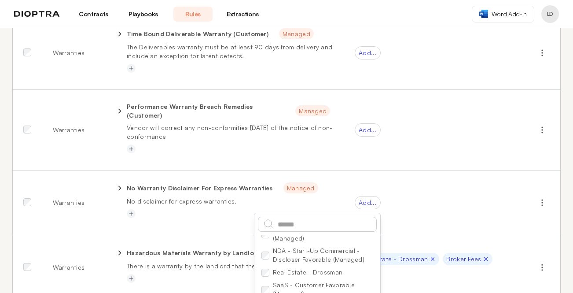 The width and height of the screenshot is (573, 293). Describe the element at coordinates (205, 111) in the screenshot. I see `p: Performance Warranty Breach Remedies (Customer)` at that location.